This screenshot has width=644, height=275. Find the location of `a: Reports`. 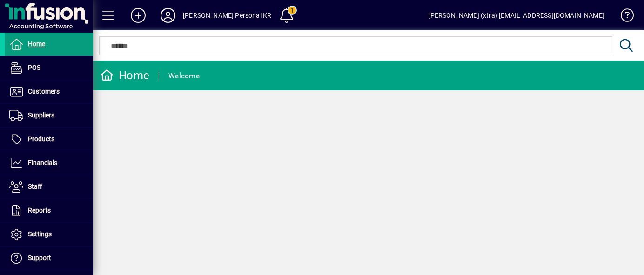

a: Reports is located at coordinates (49, 211).